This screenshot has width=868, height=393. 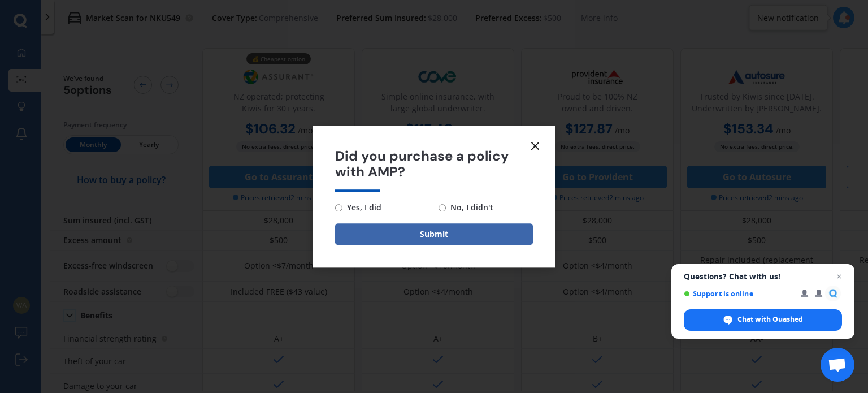 I want to click on div: Chat with Quashed, so click(x=763, y=320).